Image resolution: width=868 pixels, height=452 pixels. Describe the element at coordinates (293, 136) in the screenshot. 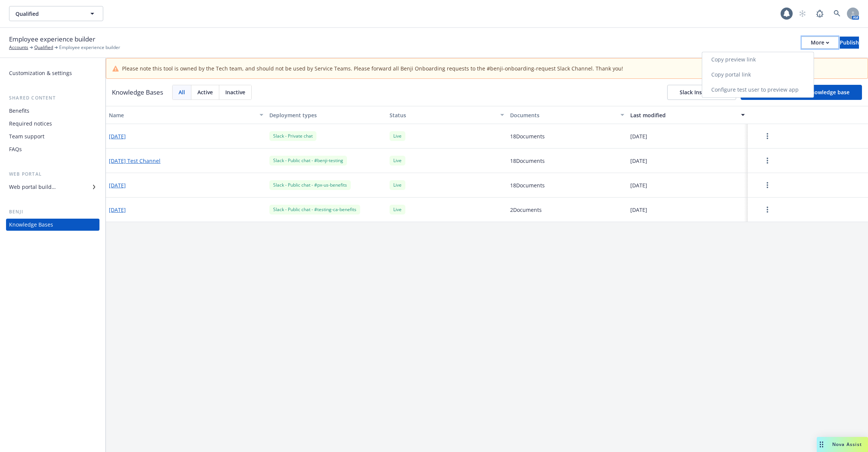

I see `div: Slack - Private chat` at that location.